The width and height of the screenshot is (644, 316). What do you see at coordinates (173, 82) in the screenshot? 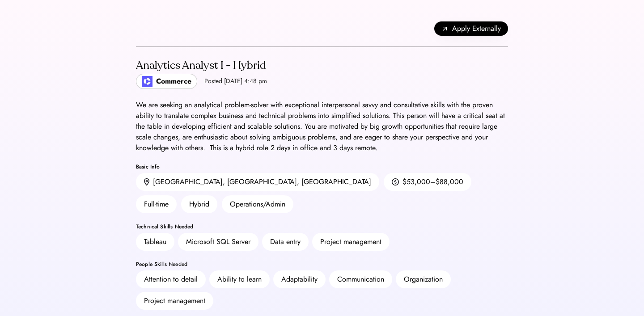
I see `div: Commerce` at bounding box center [173, 82].